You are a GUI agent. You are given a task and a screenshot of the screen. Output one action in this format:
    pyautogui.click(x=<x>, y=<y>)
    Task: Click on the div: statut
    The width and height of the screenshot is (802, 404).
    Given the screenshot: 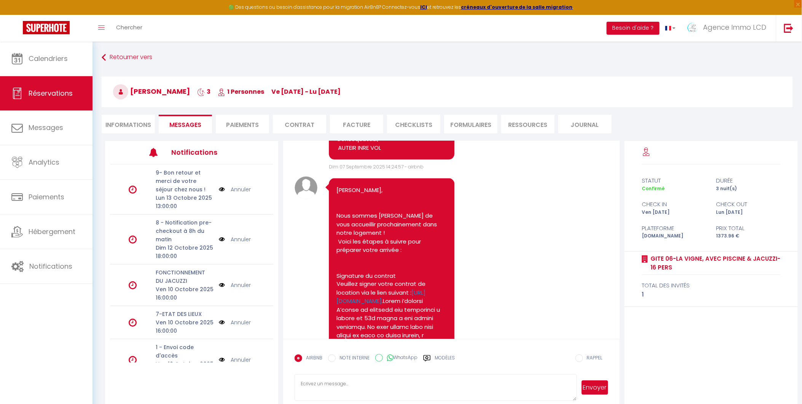 What is the action you would take?
    pyautogui.click(x=674, y=180)
    